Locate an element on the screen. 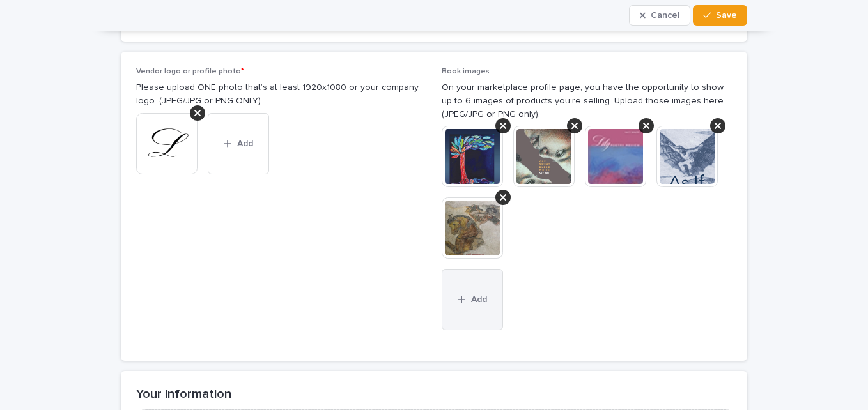  button: Cancel is located at coordinates (659, 15).